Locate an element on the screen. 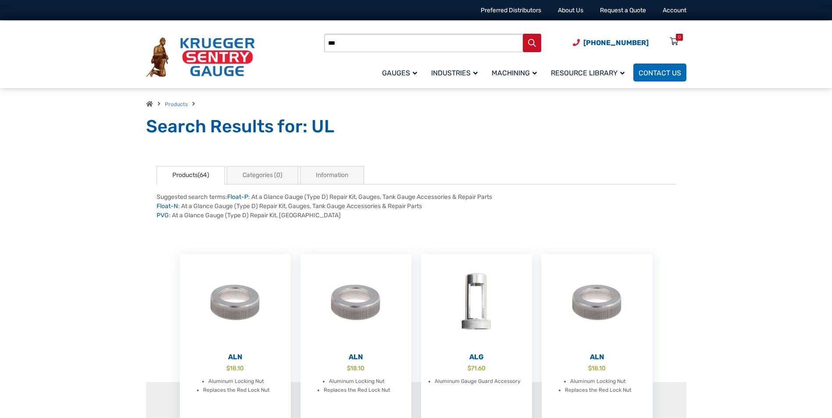  a: Contact Us is located at coordinates (659, 72).